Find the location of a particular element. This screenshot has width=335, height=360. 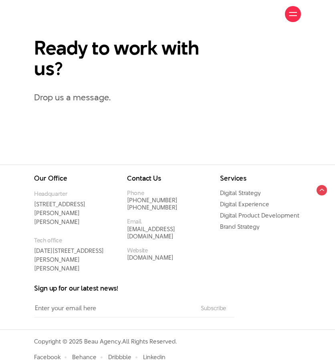

small: Website is located at coordinates (138, 250).